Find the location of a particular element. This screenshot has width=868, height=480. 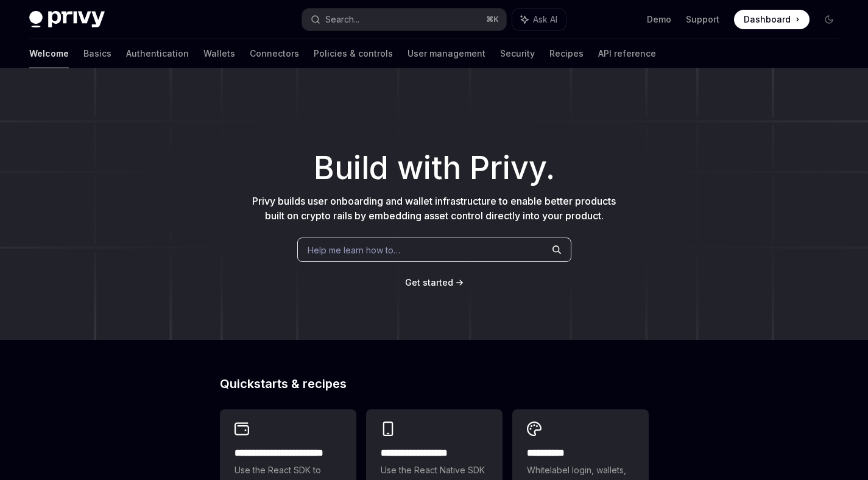

span: Quickstarts & recipes is located at coordinates (283, 384).